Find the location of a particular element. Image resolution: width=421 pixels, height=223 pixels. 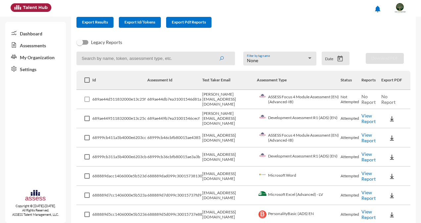

span: Export Id/Tokens is located at coordinates (140, 22).